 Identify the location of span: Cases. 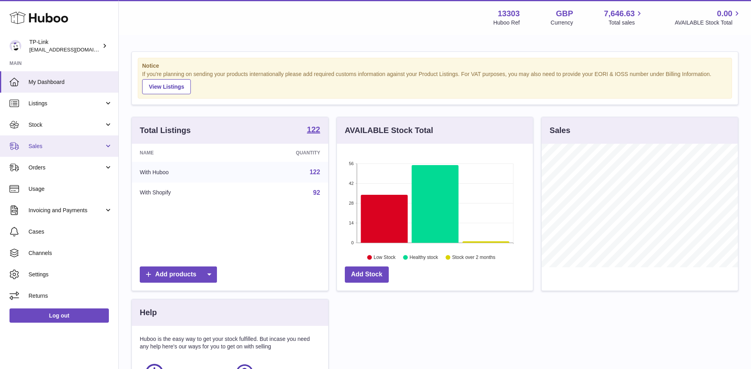
(70, 232).